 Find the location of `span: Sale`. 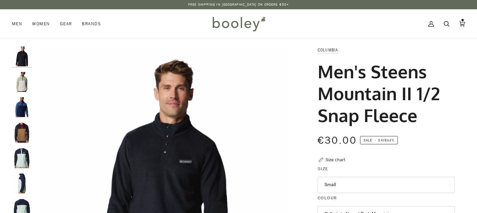

span: Sale is located at coordinates (368, 140).